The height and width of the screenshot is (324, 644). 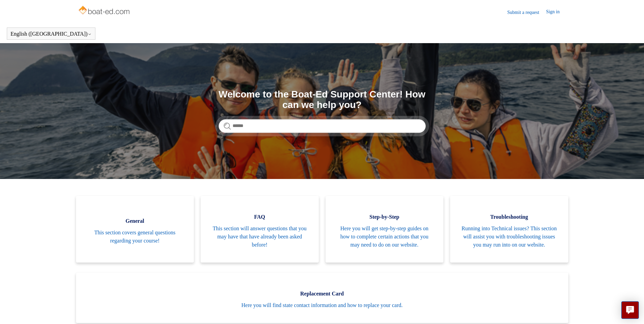 What do you see at coordinates (260, 237) in the screenshot?
I see `span: This section will answer questions that you may have that have already been asked before!` at bounding box center [260, 237].